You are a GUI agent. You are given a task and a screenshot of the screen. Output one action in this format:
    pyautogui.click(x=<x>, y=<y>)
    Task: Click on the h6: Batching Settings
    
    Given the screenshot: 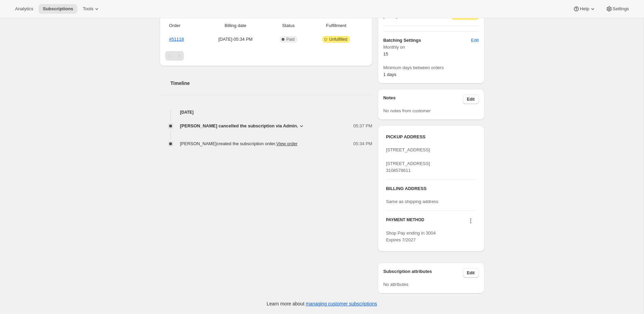 What is the action you would take?
    pyautogui.click(x=427, y=41)
    